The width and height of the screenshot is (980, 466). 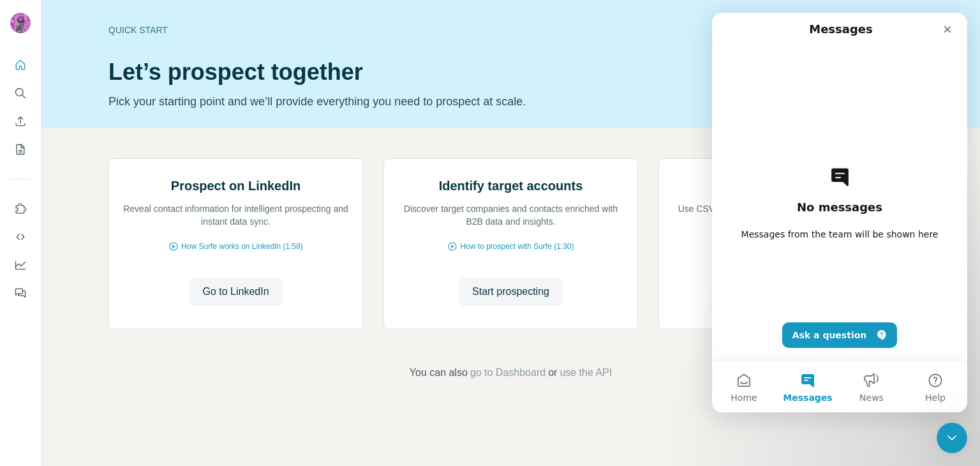 What do you see at coordinates (129, 17) in the screenshot?
I see `h1: Messages` at bounding box center [129, 17].